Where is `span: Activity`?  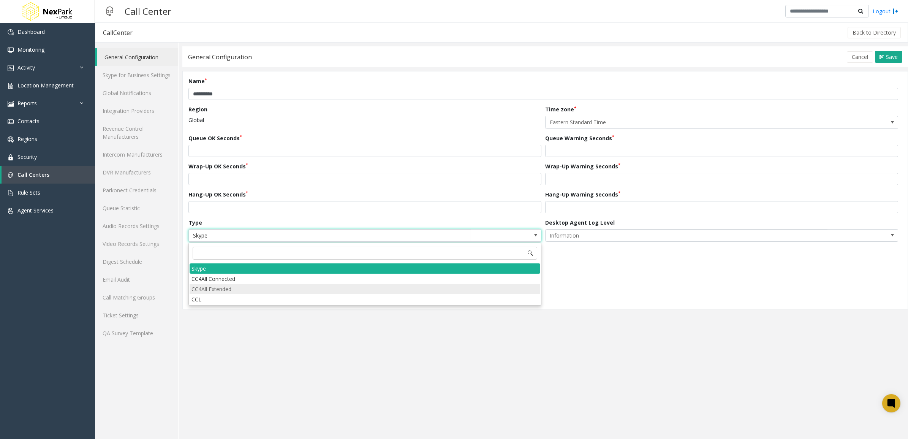
span: Activity is located at coordinates (26, 67).